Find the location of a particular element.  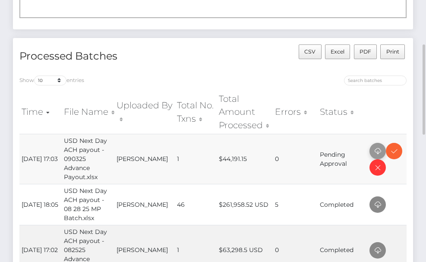

td: 46 is located at coordinates (195, 204).